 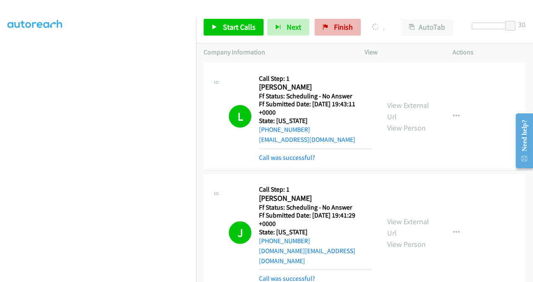 I want to click on span: Finish, so click(x=343, y=27).